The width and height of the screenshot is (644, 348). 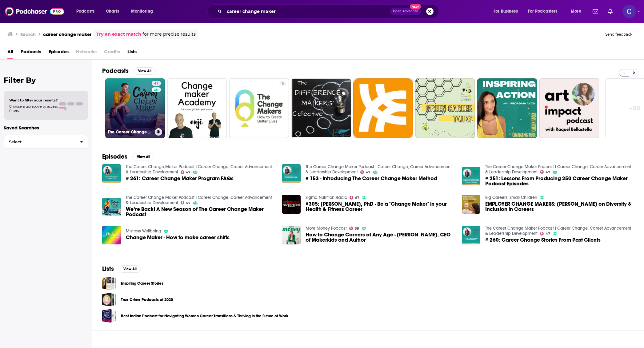 I want to click on a: Show notifications dropdown, so click(x=610, y=12).